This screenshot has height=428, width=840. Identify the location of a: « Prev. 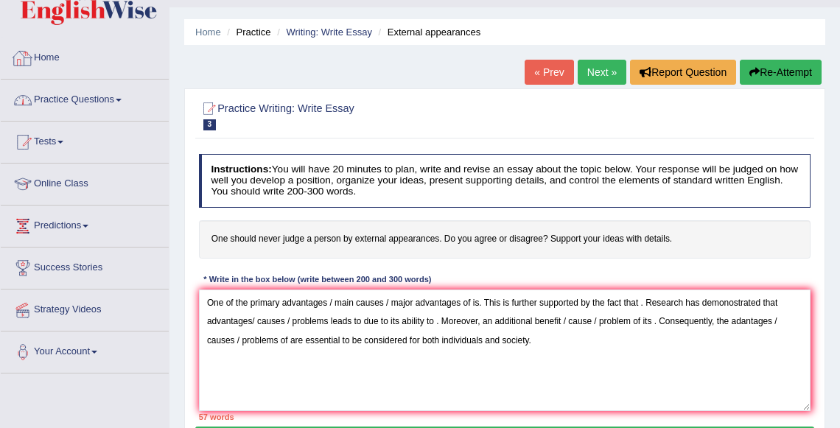
(549, 72).